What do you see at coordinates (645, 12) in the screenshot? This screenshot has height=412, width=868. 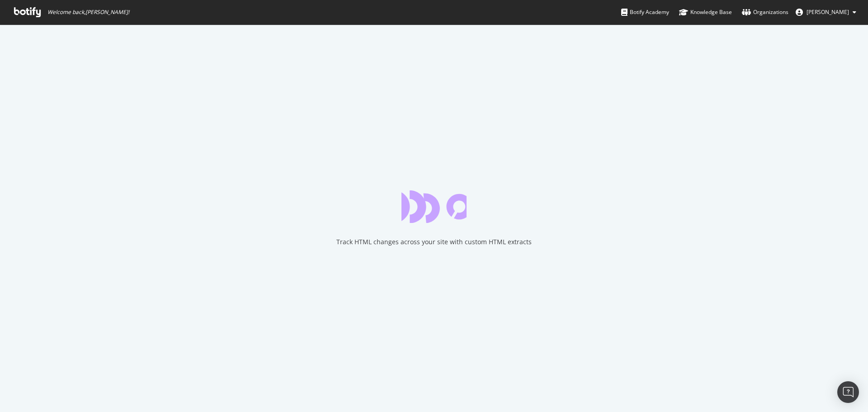 I see `div: Botify Academy` at bounding box center [645, 12].